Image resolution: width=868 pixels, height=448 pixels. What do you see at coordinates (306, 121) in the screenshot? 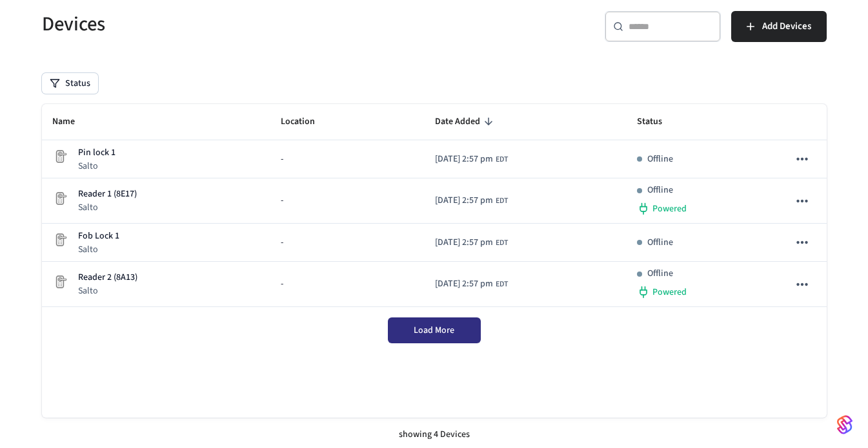
I see `span: Location` at bounding box center [306, 121].